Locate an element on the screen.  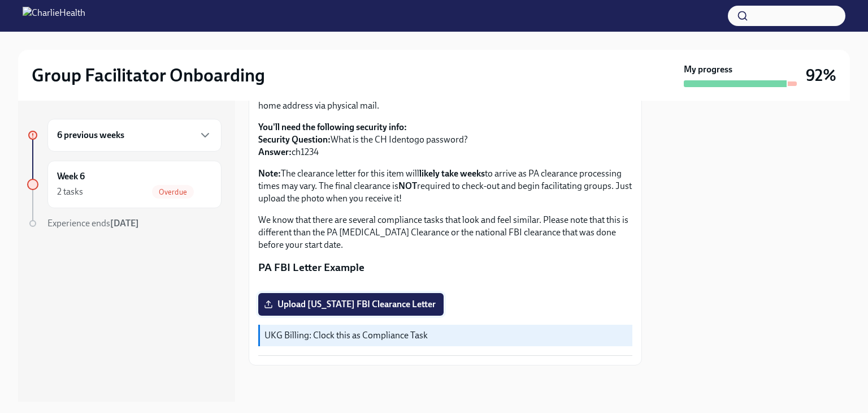
h3: 92% is located at coordinates (821, 75).